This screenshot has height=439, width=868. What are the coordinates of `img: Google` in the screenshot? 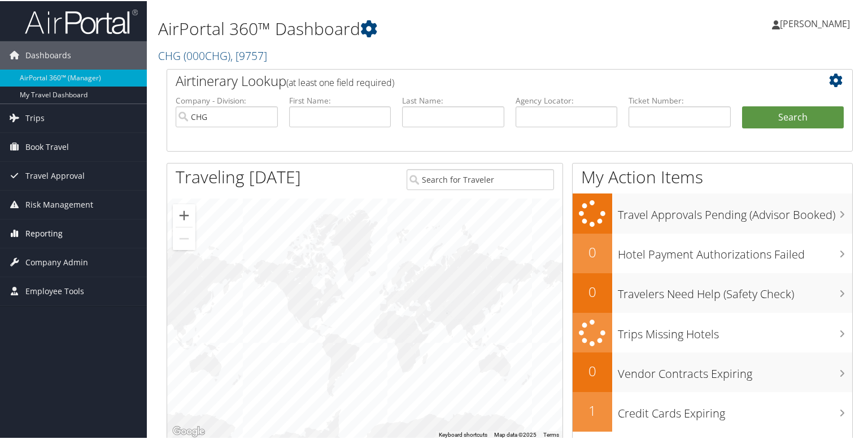 It's located at (189, 431).